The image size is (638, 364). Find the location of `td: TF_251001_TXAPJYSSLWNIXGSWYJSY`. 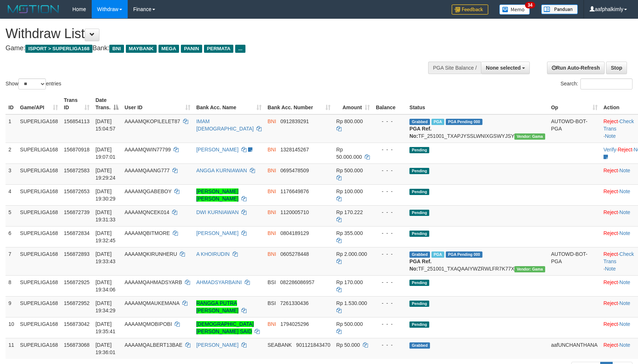

td: TF_251001_TXAPJYSSLWNIXGSWYJSY is located at coordinates (477, 129).